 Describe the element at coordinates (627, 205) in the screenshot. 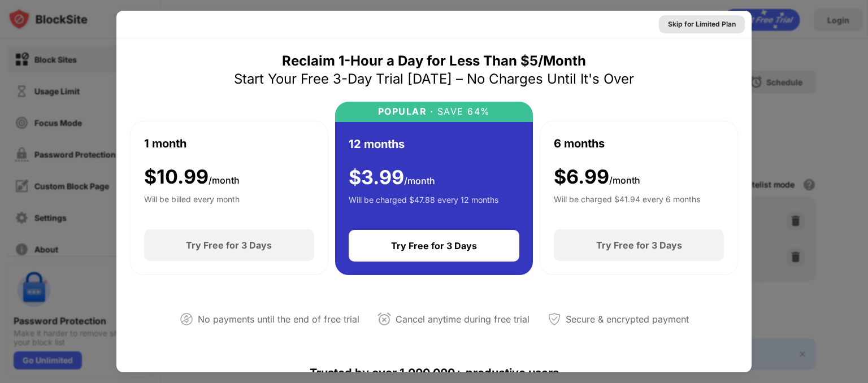

I see `div: Will be charged $41.94 every 6 months` at that location.